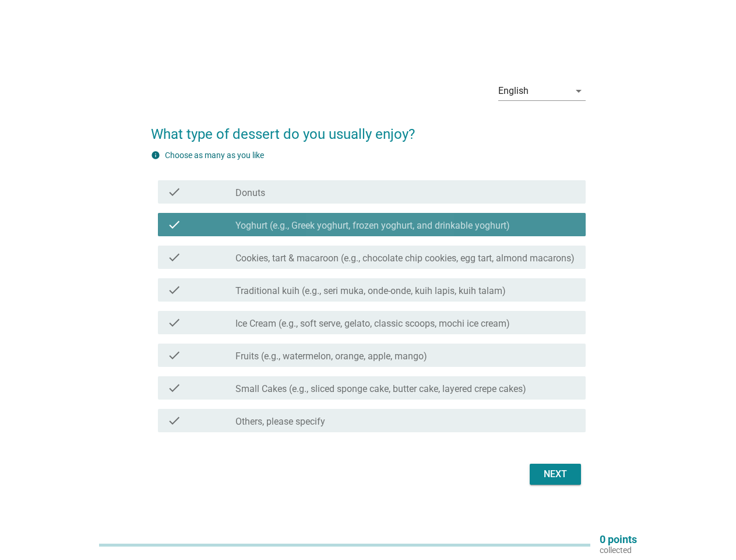  What do you see at coordinates (371, 291) in the screenshot?
I see `label: Traditional kuih (e.g., seri muka, onde-onde, kuih lapis, kuih talam)` at bounding box center [371, 291].